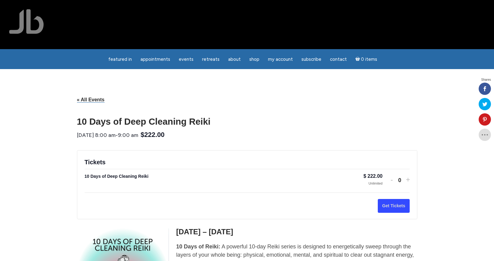  Describe the element at coordinates (369, 59) in the screenshot. I see `span: 0 items` at that location.